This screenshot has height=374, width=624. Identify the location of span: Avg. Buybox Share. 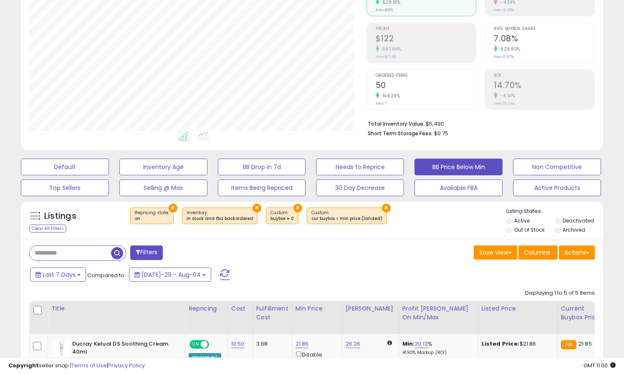
(544, 29).